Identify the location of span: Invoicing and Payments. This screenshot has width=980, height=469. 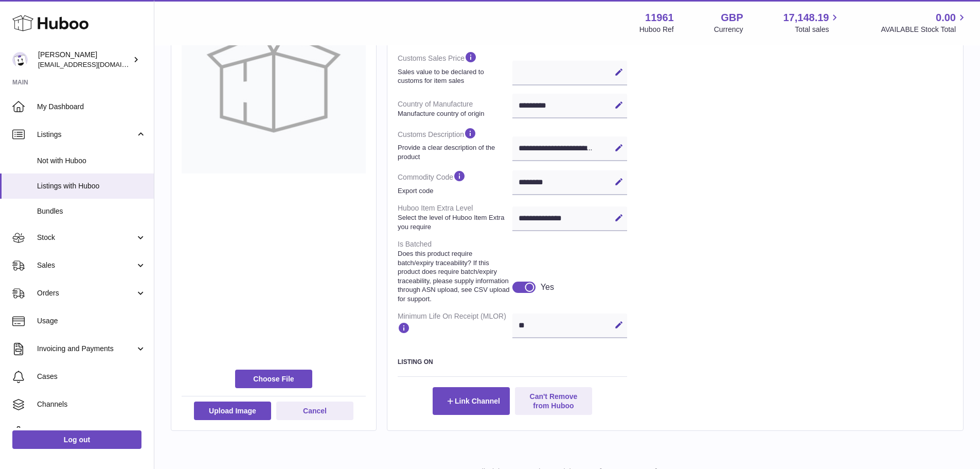
(86, 348).